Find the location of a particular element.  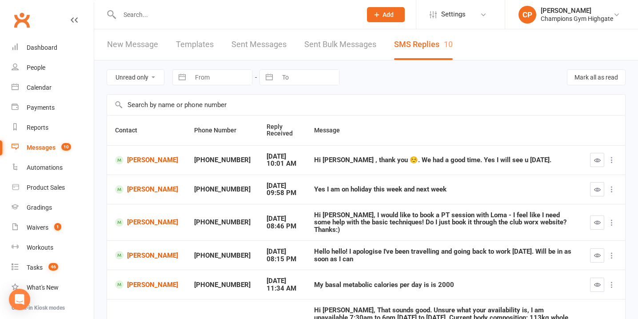

span: Add is located at coordinates (388, 15).